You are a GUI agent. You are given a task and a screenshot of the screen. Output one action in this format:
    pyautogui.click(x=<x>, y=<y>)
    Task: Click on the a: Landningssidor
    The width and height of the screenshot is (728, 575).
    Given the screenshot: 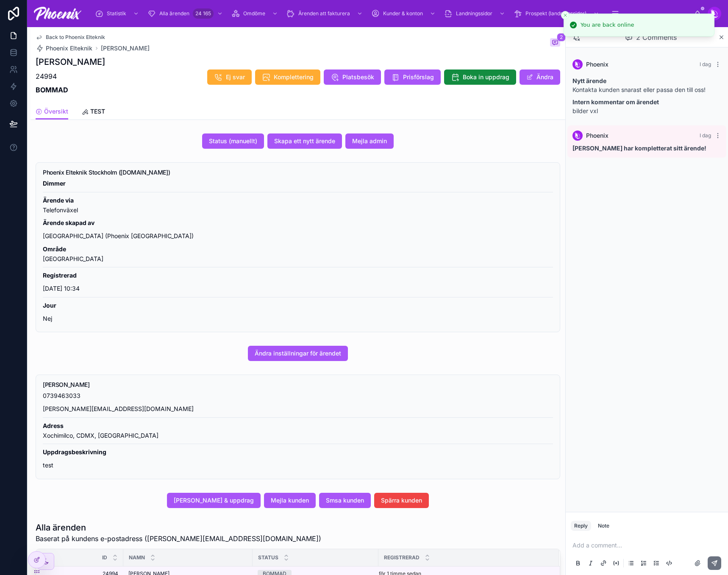 What is the action you would take?
    pyautogui.click(x=475, y=14)
    